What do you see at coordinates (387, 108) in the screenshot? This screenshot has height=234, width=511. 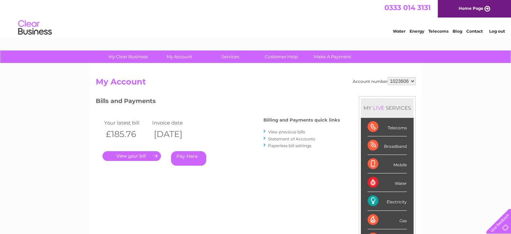 I see `div: MY SERVICES` at bounding box center [387, 108].